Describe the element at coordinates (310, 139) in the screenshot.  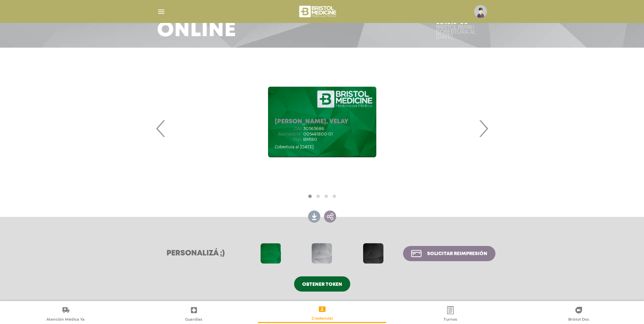
I see `span: BM180` at that location.